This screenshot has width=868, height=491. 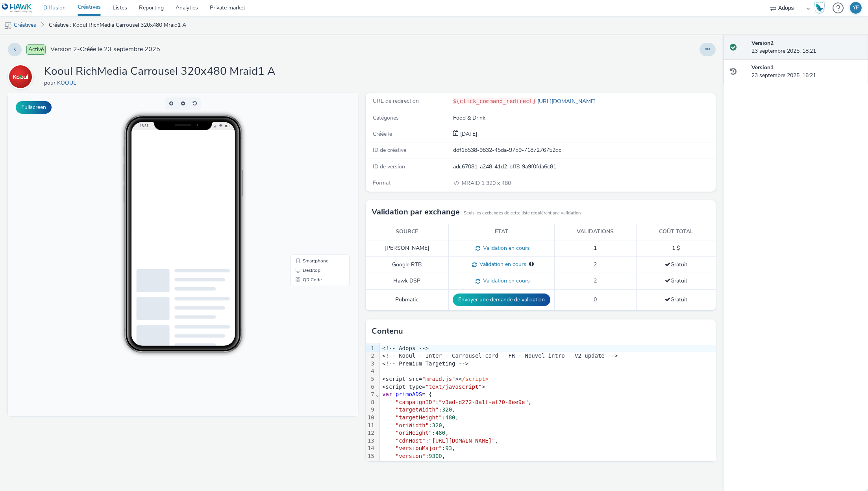 I want to click on th: Etat, so click(x=501, y=232).